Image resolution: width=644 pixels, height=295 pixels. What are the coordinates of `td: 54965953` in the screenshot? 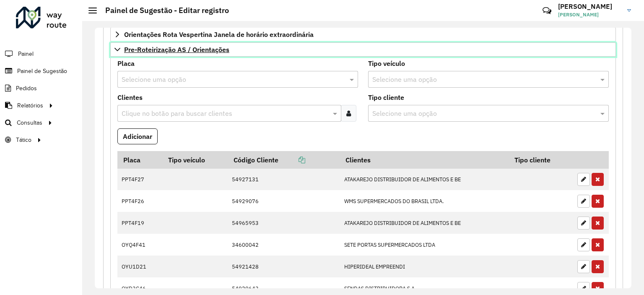 It's located at (284, 223).